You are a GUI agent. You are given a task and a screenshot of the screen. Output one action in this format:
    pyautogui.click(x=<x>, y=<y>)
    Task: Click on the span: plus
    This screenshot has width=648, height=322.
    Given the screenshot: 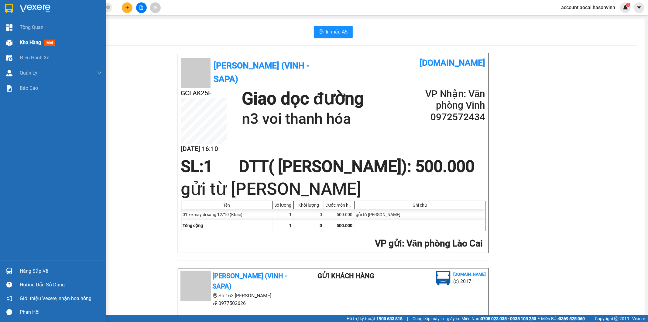 What is the action you would take?
    pyautogui.click(x=127, y=8)
    